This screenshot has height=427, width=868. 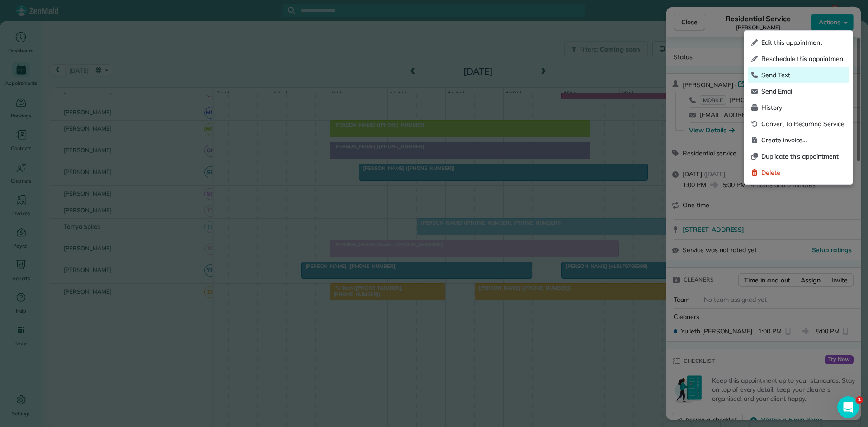 What do you see at coordinates (803, 140) in the screenshot?
I see `span: Create invoice…` at bounding box center [803, 140].